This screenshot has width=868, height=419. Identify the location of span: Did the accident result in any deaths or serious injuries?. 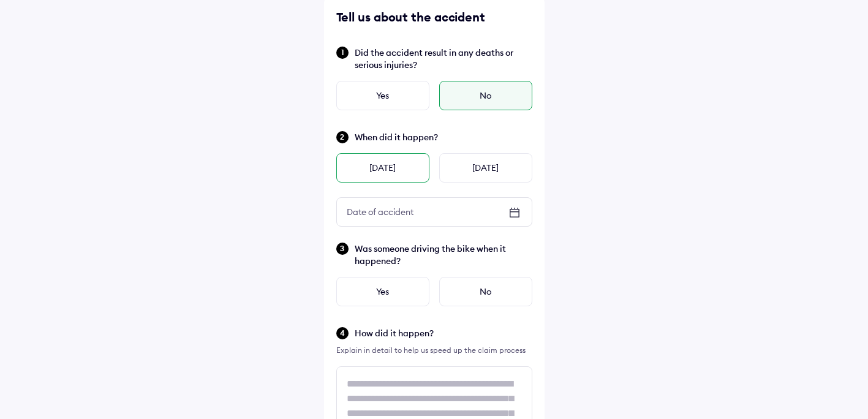
(444, 58).